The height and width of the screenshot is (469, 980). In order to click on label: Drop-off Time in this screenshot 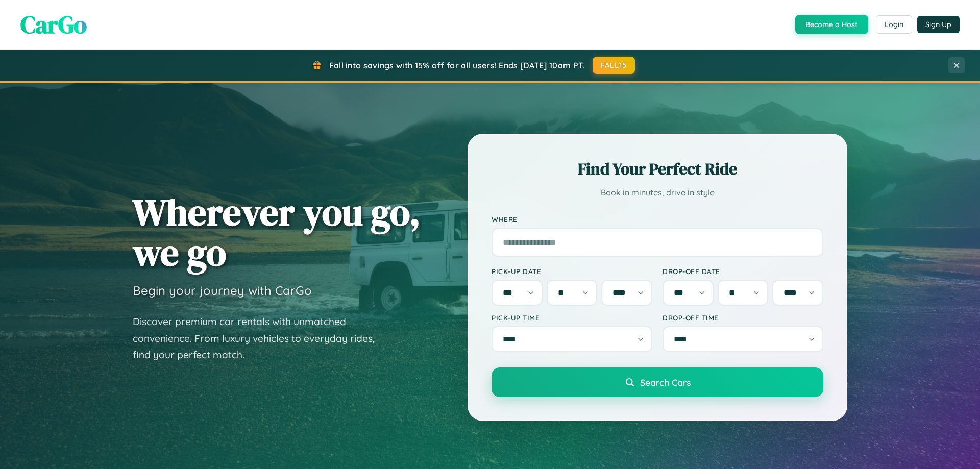, I will do `click(742, 317)`.